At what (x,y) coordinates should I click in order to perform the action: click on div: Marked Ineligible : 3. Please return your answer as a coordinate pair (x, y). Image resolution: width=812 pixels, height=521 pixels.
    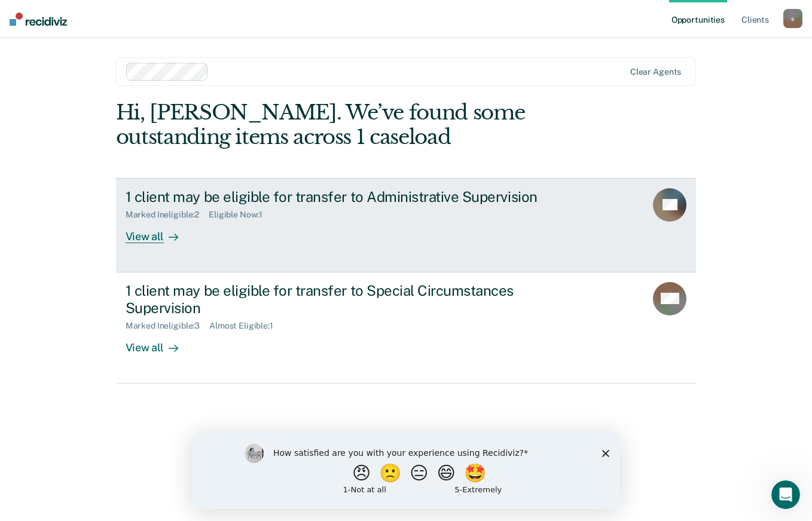
    Looking at the image, I should click on (167, 326).